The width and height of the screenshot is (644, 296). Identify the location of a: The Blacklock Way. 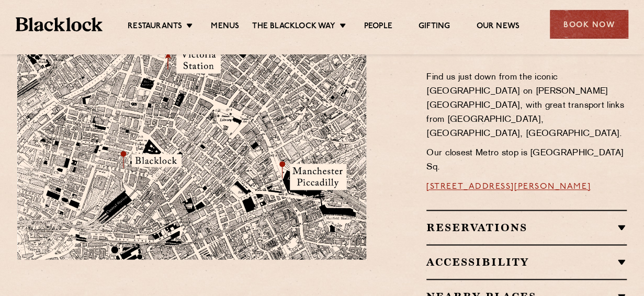
(294, 27).